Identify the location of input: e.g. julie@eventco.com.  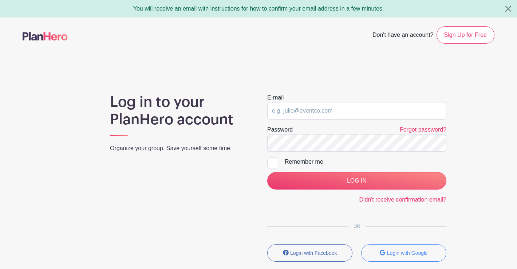
(357, 111).